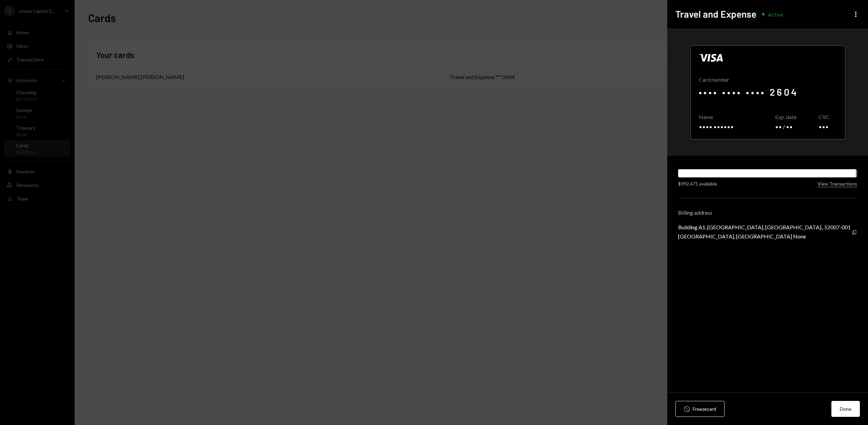 The height and width of the screenshot is (425, 868). What do you see at coordinates (716, 14) in the screenshot?
I see `h2: Travel and Expense` at bounding box center [716, 14].